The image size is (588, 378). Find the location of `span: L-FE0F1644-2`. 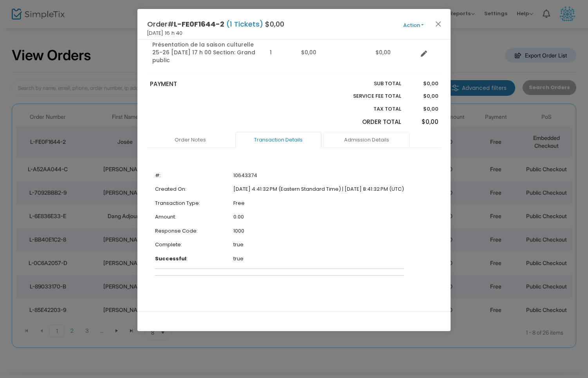

span: L-FE0F1644-2 is located at coordinates (198, 24).